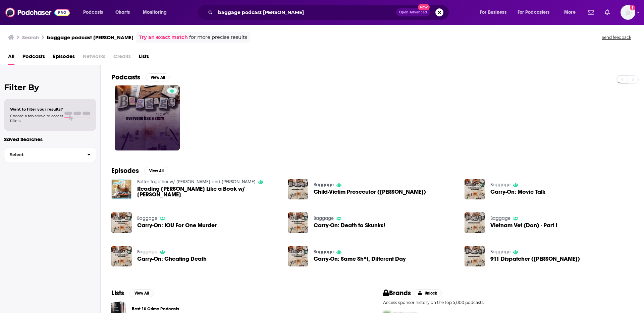 The height and width of the screenshot is (313, 644). Describe the element at coordinates (298, 189) in the screenshot. I see `img: Child-Victim Prosecutor (Ryan)` at that location.